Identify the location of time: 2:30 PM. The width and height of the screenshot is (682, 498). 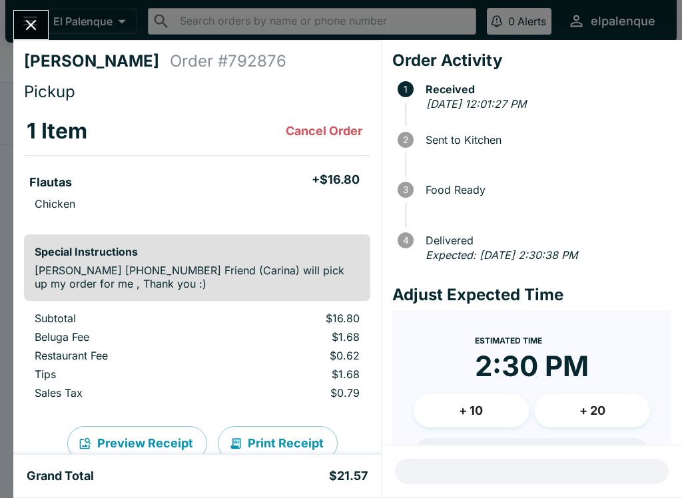
(531, 366).